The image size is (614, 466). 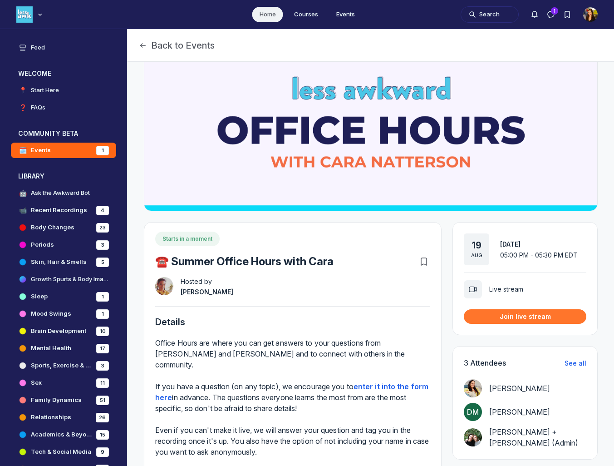 I want to click on h4: Sports, Exercise & Nutrition, so click(x=62, y=365).